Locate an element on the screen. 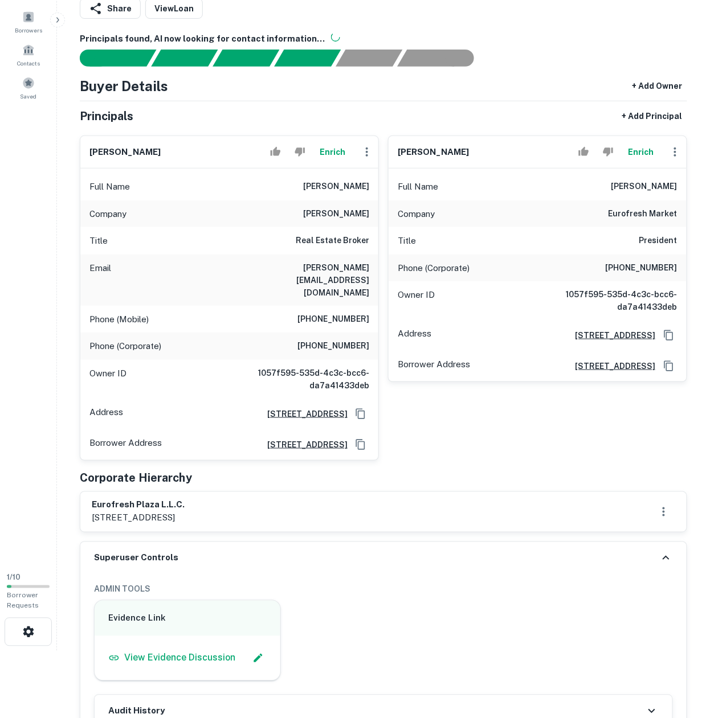  p: Email is located at coordinates (100, 280).